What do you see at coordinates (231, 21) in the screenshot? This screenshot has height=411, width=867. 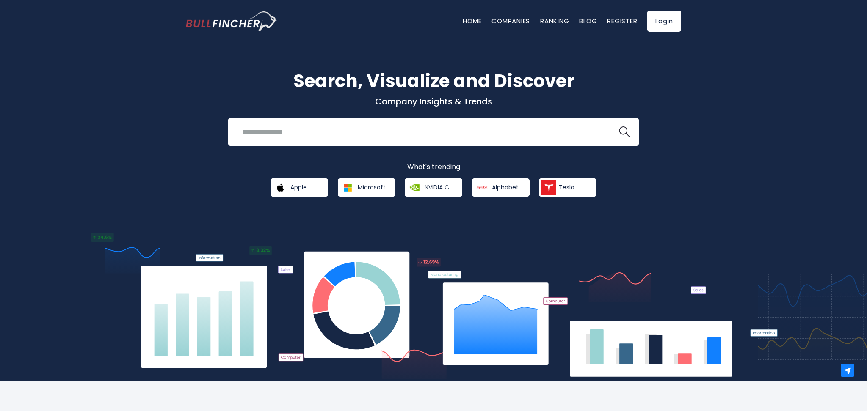 I see `a: Go to homepage` at bounding box center [231, 21].